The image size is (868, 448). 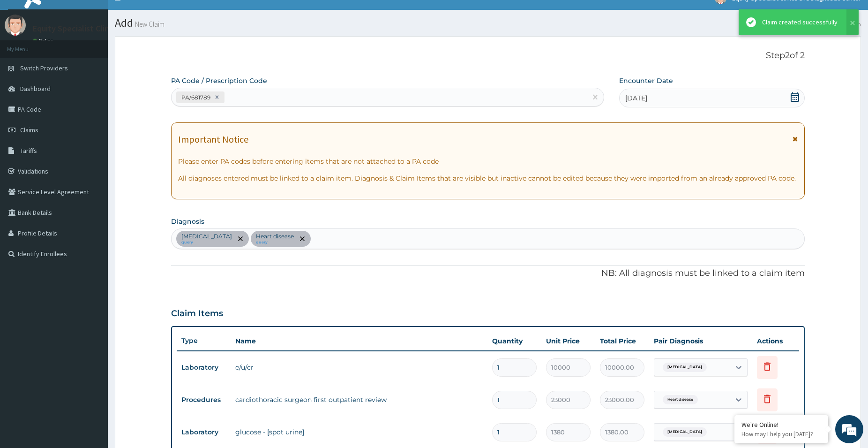 I want to click on td: glucose - [spot urine], so click(x=359, y=432).